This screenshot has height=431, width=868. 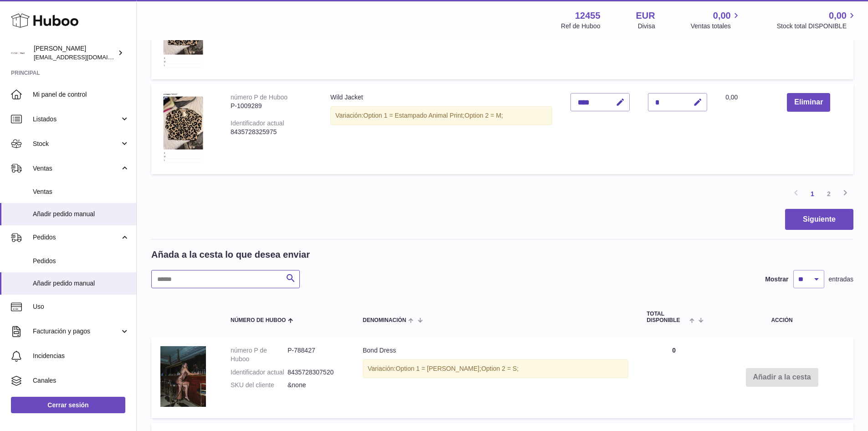 I want to click on span: Stock, so click(x=76, y=144).